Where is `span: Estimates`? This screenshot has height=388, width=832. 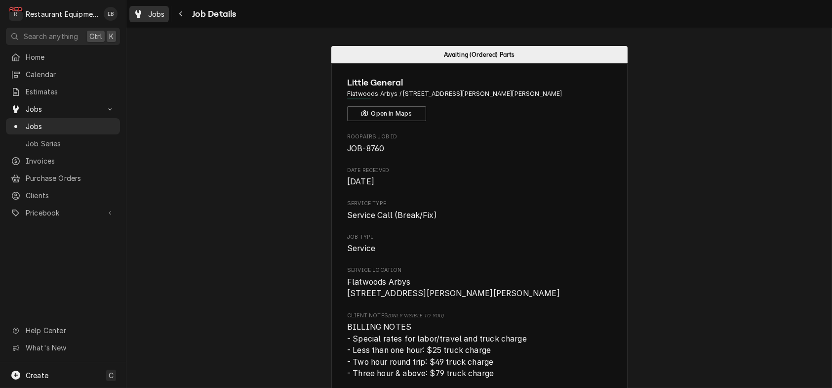 span: Estimates is located at coordinates (70, 91).